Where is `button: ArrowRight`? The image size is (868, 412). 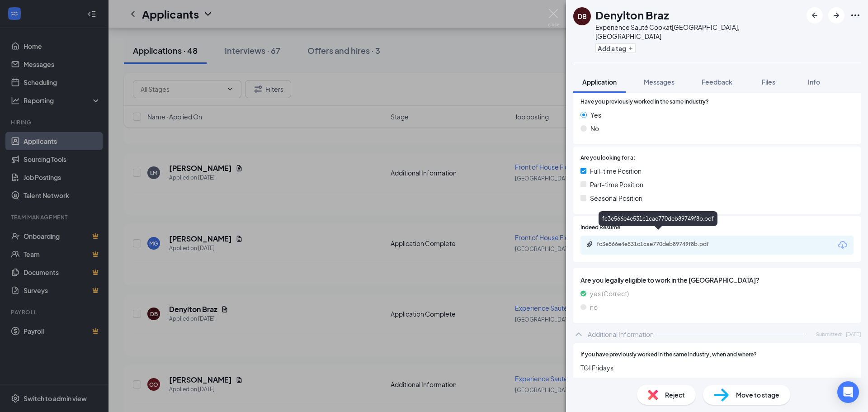 button: ArrowRight is located at coordinates (837, 16).